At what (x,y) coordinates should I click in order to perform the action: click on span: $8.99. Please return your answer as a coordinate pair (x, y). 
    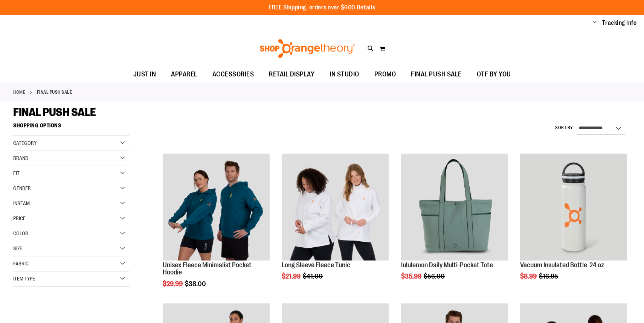
    Looking at the image, I should click on (529, 276).